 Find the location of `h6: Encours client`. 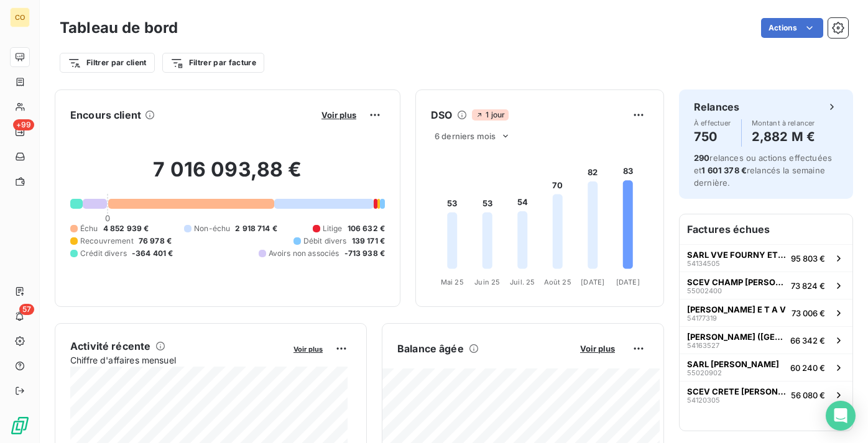

h6: Encours client is located at coordinates (105, 115).